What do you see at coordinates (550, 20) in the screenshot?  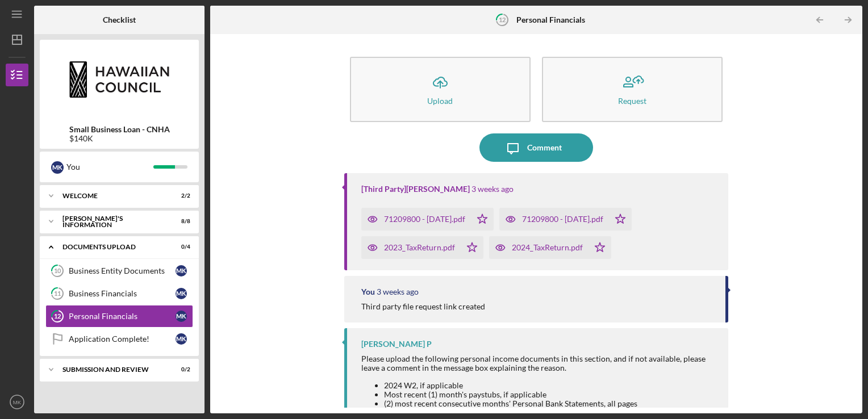 I see `b: Personal Financials` at bounding box center [550, 20].